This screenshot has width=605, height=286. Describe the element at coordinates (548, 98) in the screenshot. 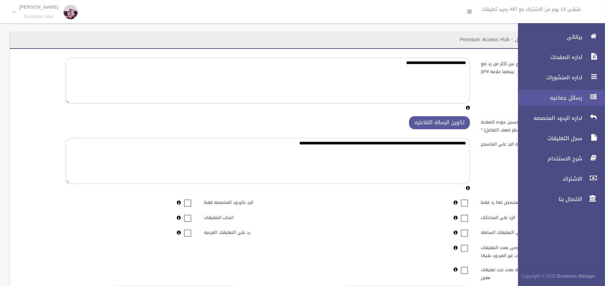

I see `span: رسائل جماعيه` at that location.